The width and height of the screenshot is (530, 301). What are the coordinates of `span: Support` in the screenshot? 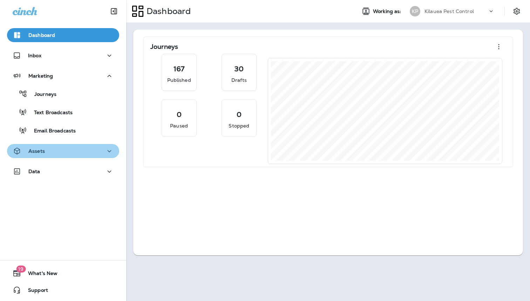 It's located at (34, 291).